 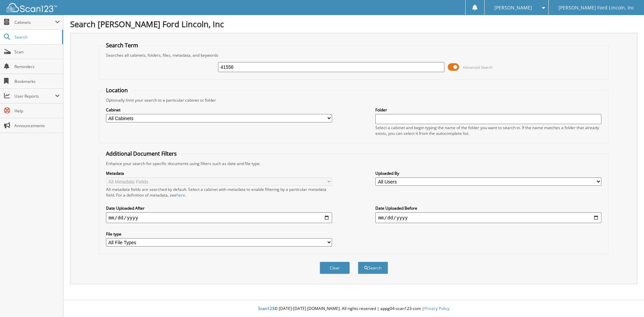 I want to click on button: Search, so click(x=373, y=268).